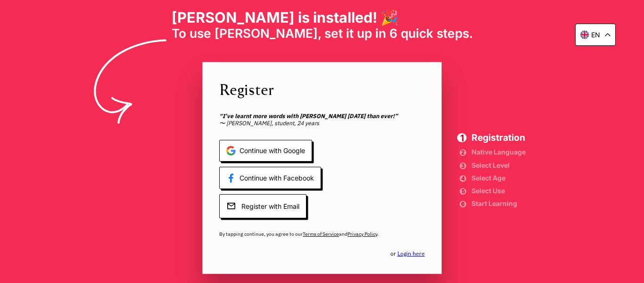  Describe the element at coordinates (322, 89) in the screenshot. I see `span: Register` at that location.